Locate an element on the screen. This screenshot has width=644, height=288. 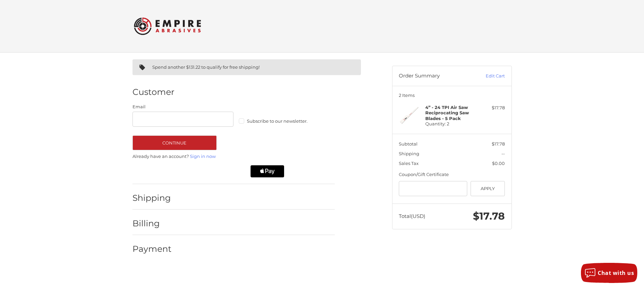
div: Coupon/Gift Certificate is located at coordinates (452, 175).